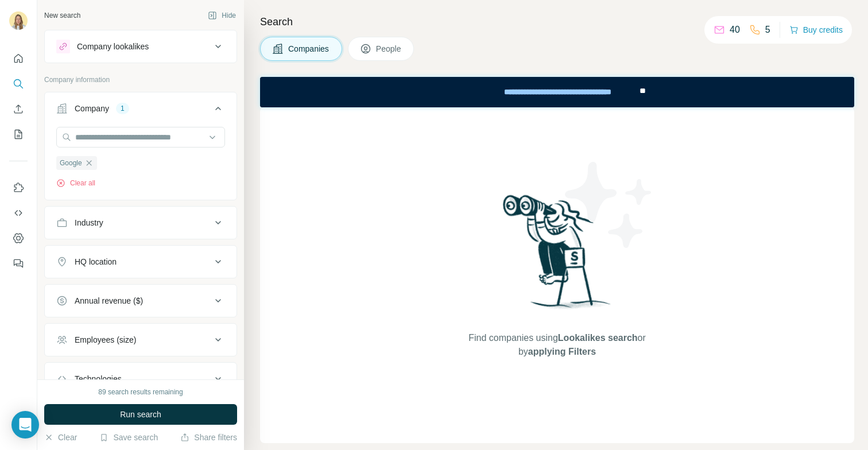 This screenshot has width=868, height=450. Describe the element at coordinates (105, 340) in the screenshot. I see `div: Employees (size)` at that location.